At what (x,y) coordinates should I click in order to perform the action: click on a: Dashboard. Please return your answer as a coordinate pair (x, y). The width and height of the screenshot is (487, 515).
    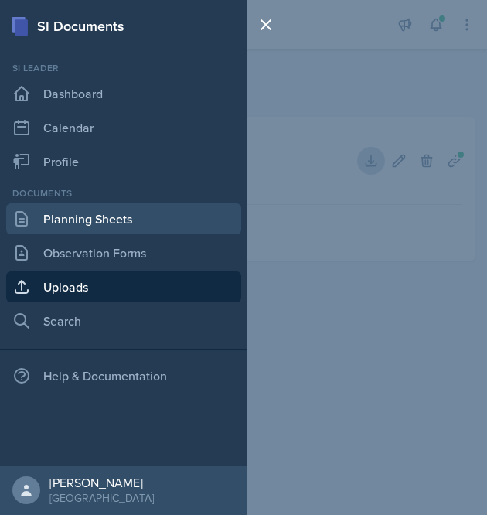
    Looking at the image, I should click on (124, 94).